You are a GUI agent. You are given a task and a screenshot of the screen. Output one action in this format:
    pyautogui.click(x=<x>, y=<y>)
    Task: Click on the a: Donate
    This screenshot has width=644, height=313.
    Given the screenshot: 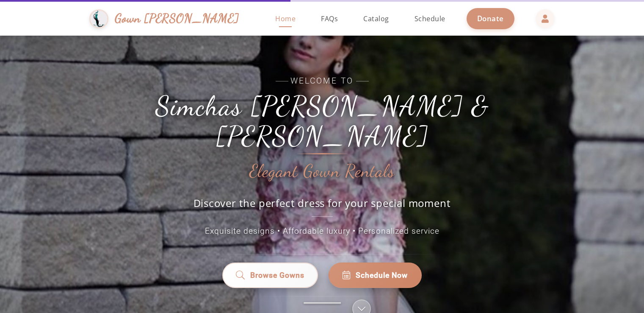 What is the action you would take?
    pyautogui.click(x=491, y=18)
    